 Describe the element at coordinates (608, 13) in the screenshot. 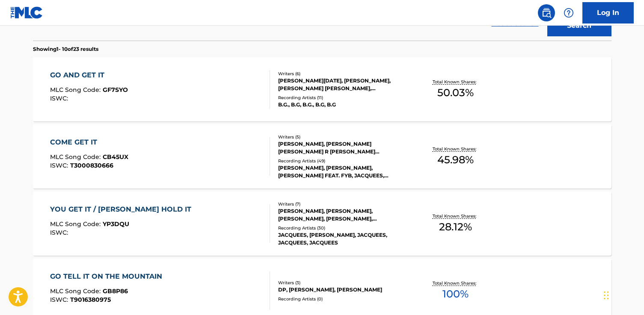

I see `a: Log In` at that location.